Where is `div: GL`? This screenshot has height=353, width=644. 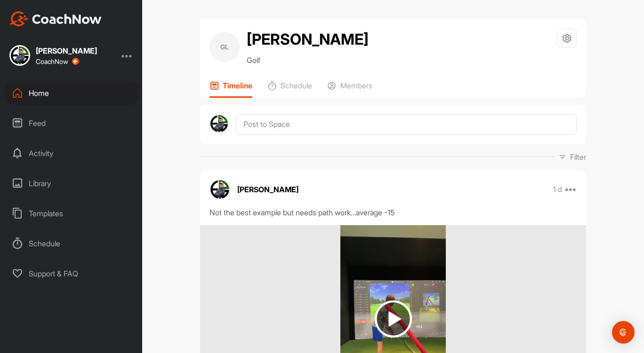 div: GL is located at coordinates (224, 47).